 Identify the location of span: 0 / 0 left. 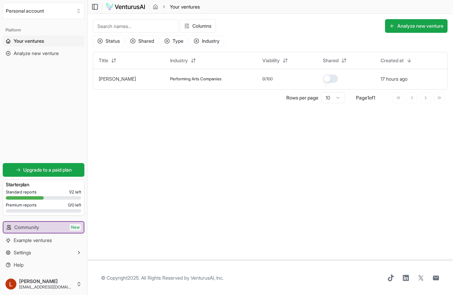
(74, 205).